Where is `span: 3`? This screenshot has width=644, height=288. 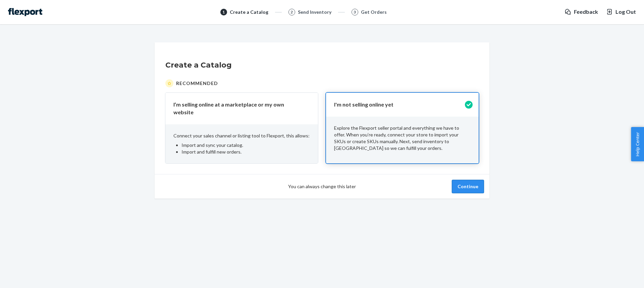
span: 3 is located at coordinates (355, 12).